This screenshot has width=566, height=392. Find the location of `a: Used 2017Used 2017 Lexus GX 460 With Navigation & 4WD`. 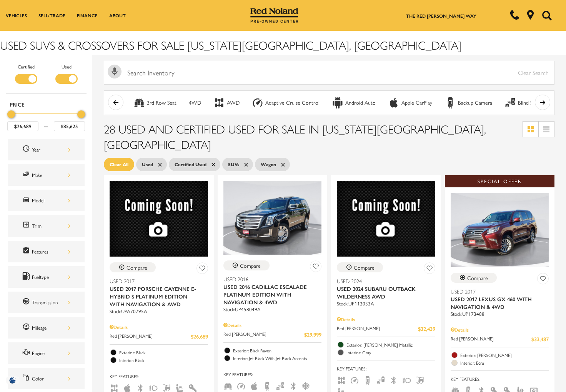

a: Used 2017Used 2017 Lexus GX 460 With Navigation & 4WD is located at coordinates (500, 299).